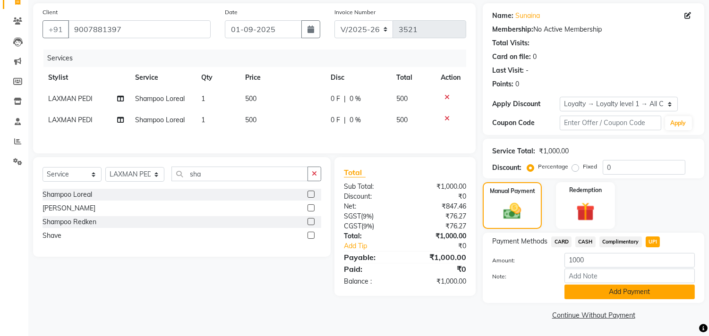  What do you see at coordinates (217, 77) in the screenshot?
I see `th: Qty` at bounding box center [217, 77].